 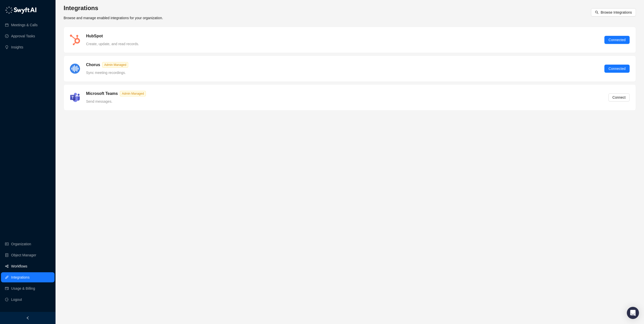 What do you see at coordinates (17, 47) in the screenshot?
I see `a: Insights` at bounding box center [17, 47].